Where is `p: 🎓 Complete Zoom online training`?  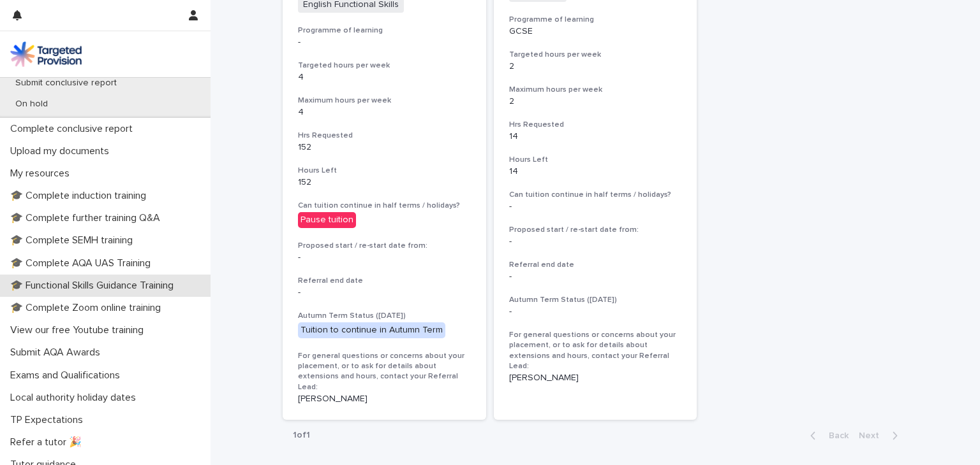
p: 🎓 Complete Zoom online training is located at coordinates (88, 308).